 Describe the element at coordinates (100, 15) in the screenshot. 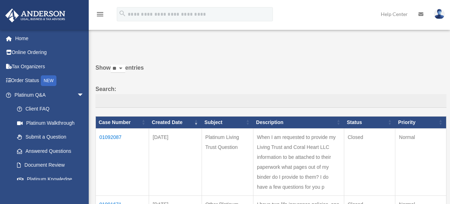

I see `a: menu` at that location.